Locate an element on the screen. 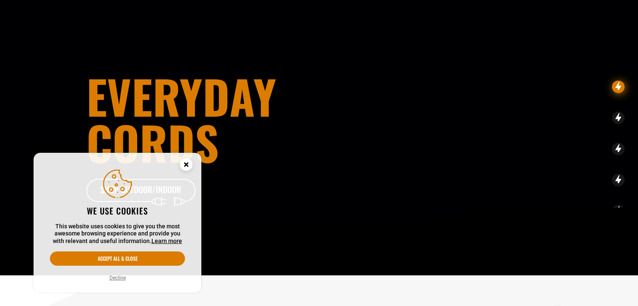  h2: We use cookies is located at coordinates (117, 211).